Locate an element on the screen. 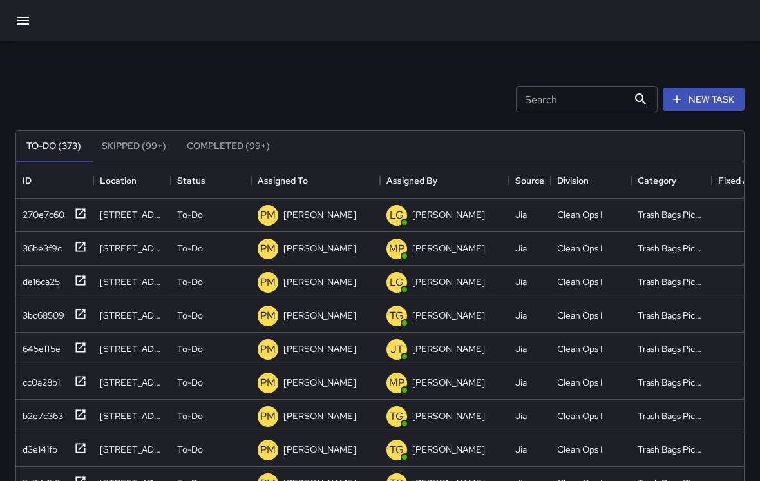  div: 36be3f9c is located at coordinates (39, 246).